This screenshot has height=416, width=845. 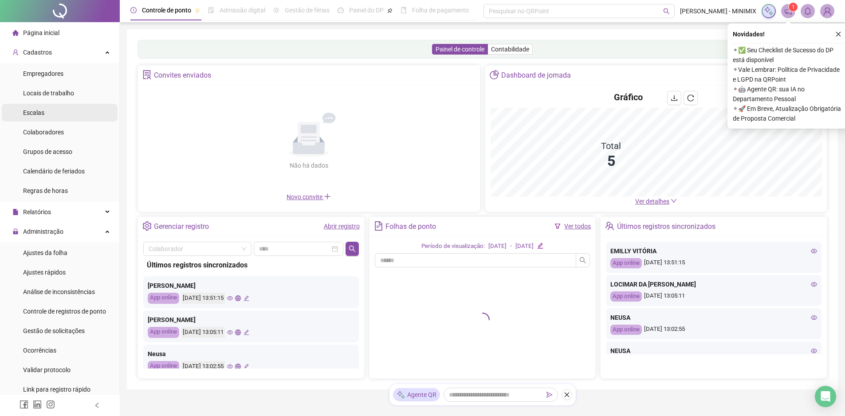 What do you see at coordinates (550, 395) in the screenshot?
I see `span: send` at bounding box center [550, 395].